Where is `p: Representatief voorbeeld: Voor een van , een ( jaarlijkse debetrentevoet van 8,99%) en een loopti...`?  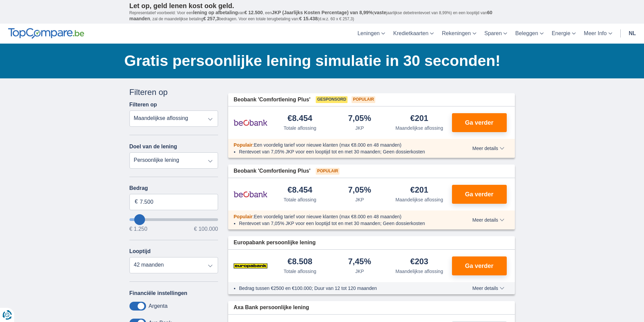
p: Representatief voorbeeld: Voor een van , een ( jaarlijkse debetrentevoet van 8,99%) en een loopti... is located at coordinates (322, 16).